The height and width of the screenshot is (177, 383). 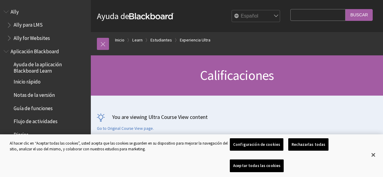 I want to click on a: Go to Original Course View page., so click(x=125, y=129).